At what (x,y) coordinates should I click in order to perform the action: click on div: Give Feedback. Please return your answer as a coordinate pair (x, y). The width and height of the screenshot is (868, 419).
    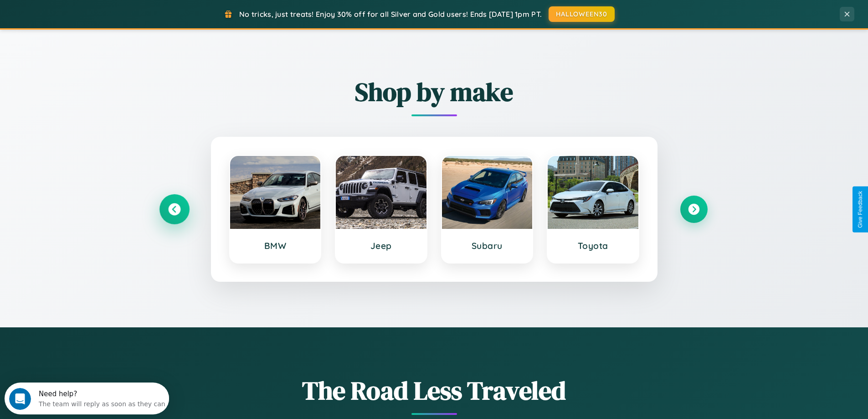
    Looking at the image, I should click on (860, 210).